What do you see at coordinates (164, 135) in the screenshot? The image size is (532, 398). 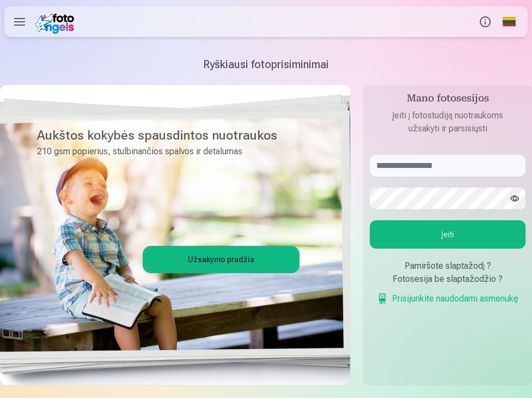 I see `h3: Aukštos kokybės spausdintos nuotraukos` at bounding box center [164, 135].